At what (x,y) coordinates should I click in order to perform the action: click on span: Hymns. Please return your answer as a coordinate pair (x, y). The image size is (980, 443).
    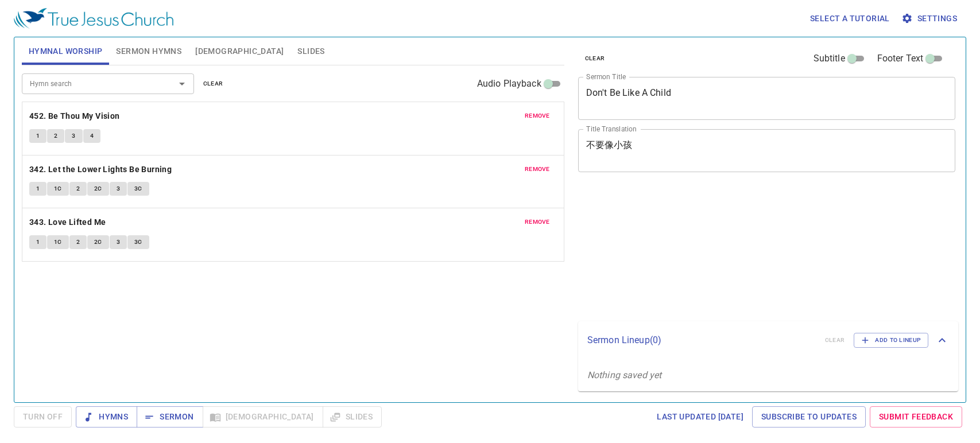
    Looking at the image, I should click on (106, 417).